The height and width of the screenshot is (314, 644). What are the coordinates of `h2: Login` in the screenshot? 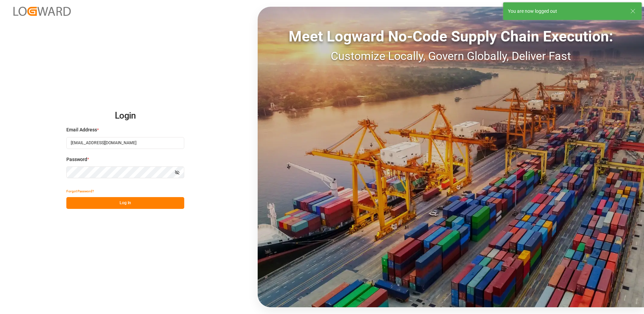 It's located at (125, 116).